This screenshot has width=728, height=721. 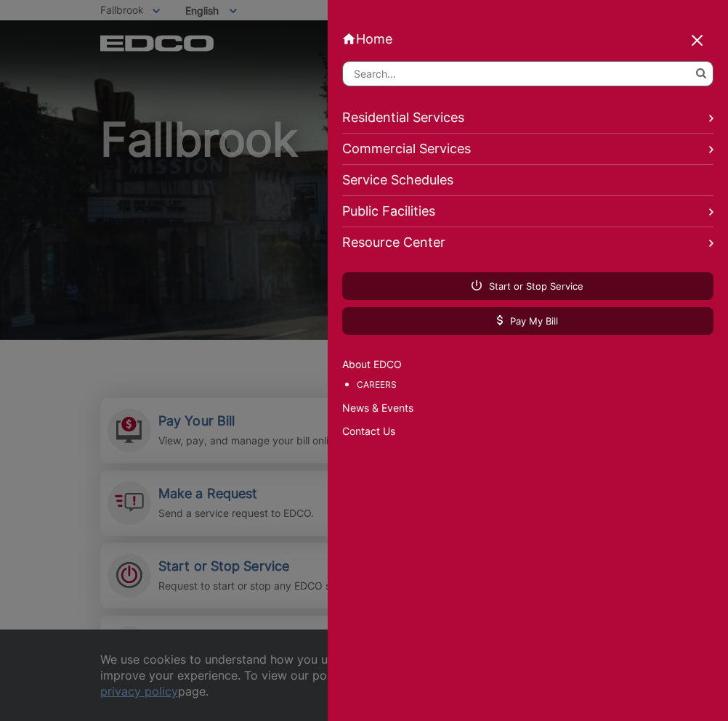 I want to click on input: Search, so click(x=527, y=73).